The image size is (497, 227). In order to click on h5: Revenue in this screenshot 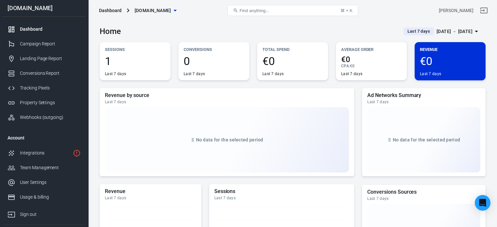, I will do `click(150, 191)`.